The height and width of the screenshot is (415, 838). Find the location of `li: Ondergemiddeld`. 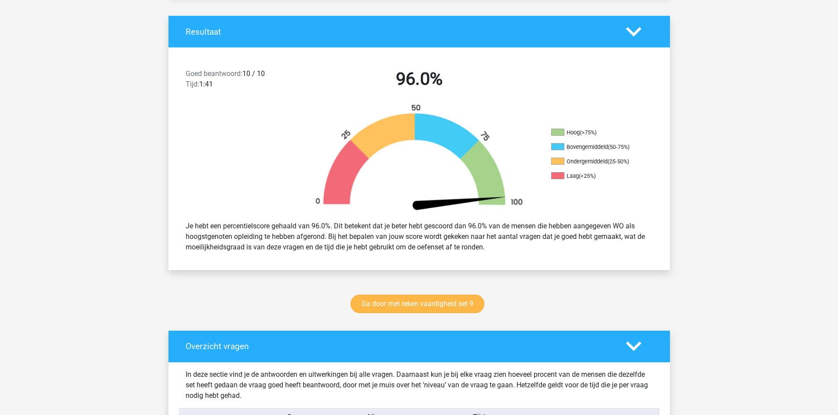

li: Ondergemiddeld is located at coordinates (595, 162).